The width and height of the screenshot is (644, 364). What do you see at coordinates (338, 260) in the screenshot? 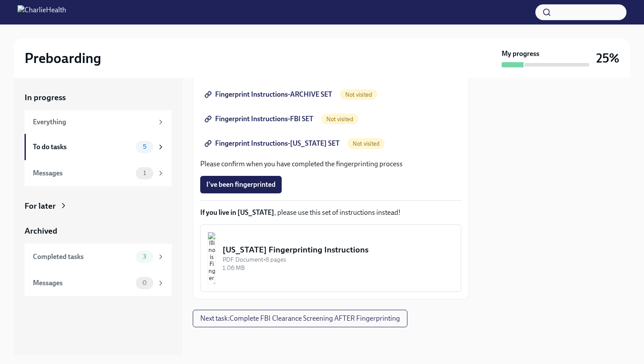
I see `div: PDF Document • 8 pages` at bounding box center [338, 260].